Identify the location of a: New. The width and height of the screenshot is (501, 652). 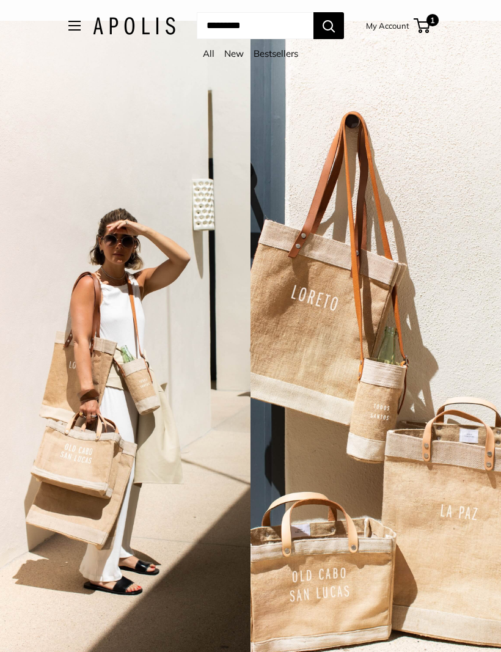
(234, 53).